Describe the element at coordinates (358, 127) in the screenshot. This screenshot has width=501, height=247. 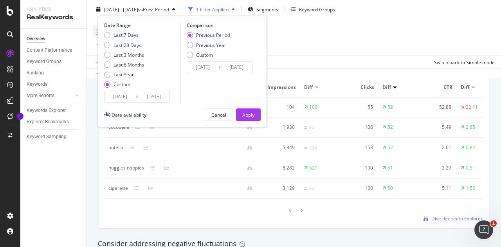
I see `div: 106` at that location.